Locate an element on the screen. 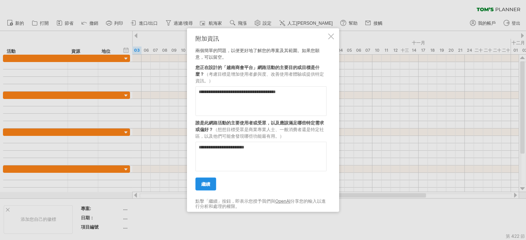 The image size is (526, 240). font: 兩個簡單的問題，以便更好地了解您的專案及其範圍。如果您願意，可以留空。 is located at coordinates (257, 54).